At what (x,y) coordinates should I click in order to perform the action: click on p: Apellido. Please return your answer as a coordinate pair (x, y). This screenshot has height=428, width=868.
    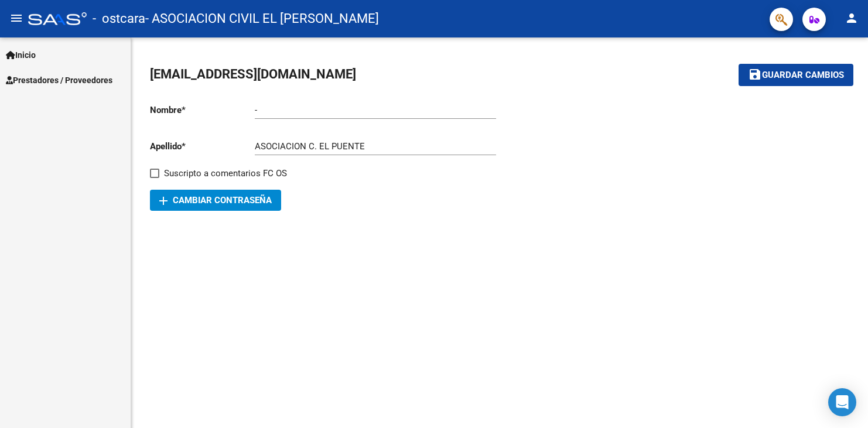
    Looking at the image, I should click on (202, 146).